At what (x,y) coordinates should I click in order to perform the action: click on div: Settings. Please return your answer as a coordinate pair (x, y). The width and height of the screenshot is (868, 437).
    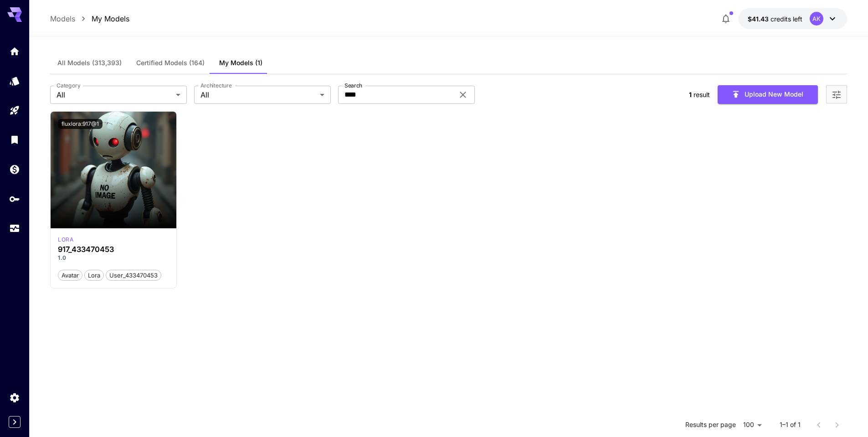
    Looking at the image, I should click on (15, 397).